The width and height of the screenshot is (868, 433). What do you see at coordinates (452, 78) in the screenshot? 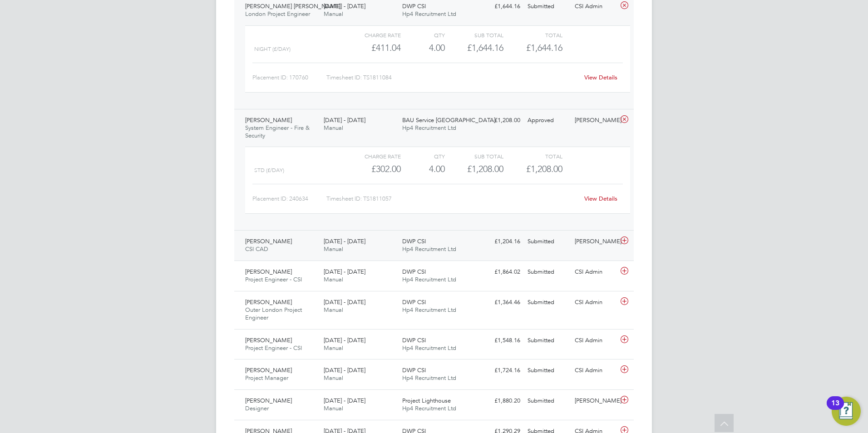
I see `div: Timesheet ID: TS1811084` at bounding box center [452, 78].